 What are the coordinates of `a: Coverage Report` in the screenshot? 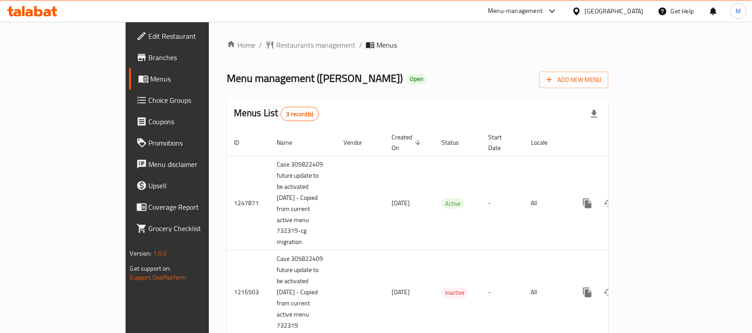 It's located at (190, 207).